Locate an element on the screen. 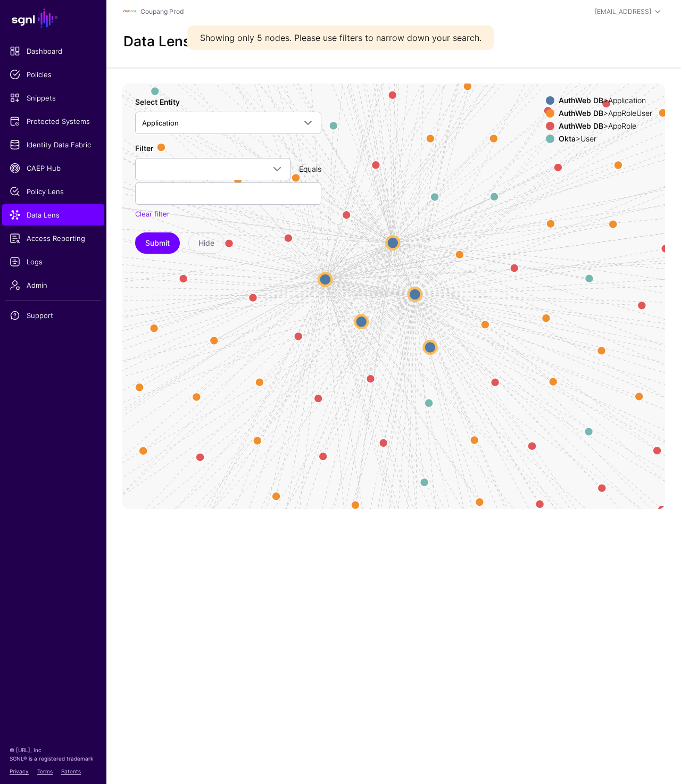  p: SGNL® is a registered trademark is located at coordinates (53, 758).